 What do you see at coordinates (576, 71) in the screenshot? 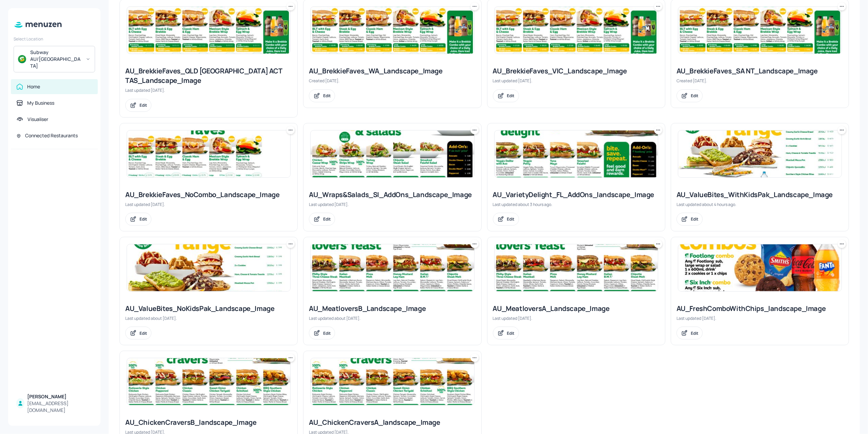
I see `div: AU_BrekkieFaves_VIC_Landscape_Image` at bounding box center [576, 71].